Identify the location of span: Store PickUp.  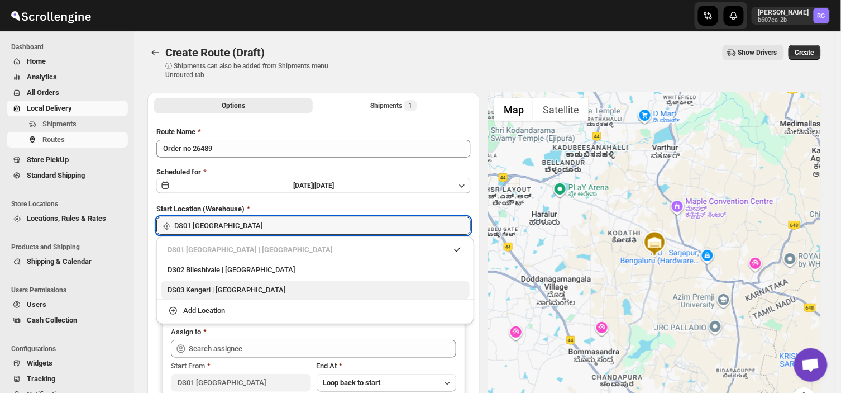
(47, 159).